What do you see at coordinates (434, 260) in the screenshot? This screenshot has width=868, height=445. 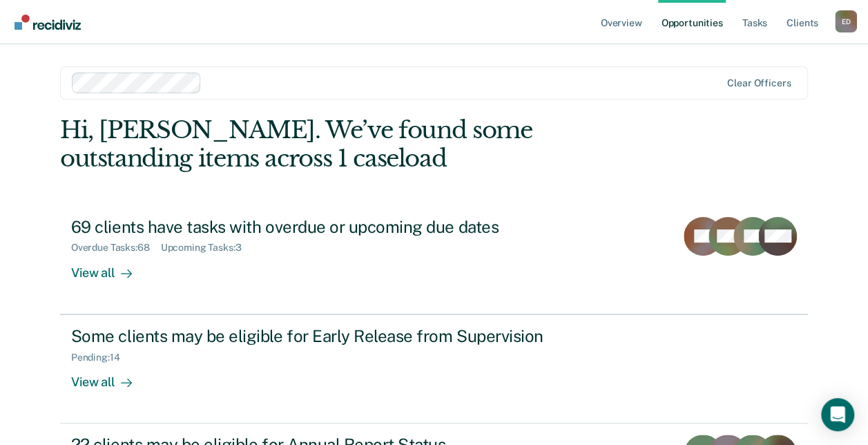 I see `a: 69 clients have tasks with overdue or upcoming due datesOverdue Tasks:68Upcoming Tasks:3View all` at bounding box center [434, 260].